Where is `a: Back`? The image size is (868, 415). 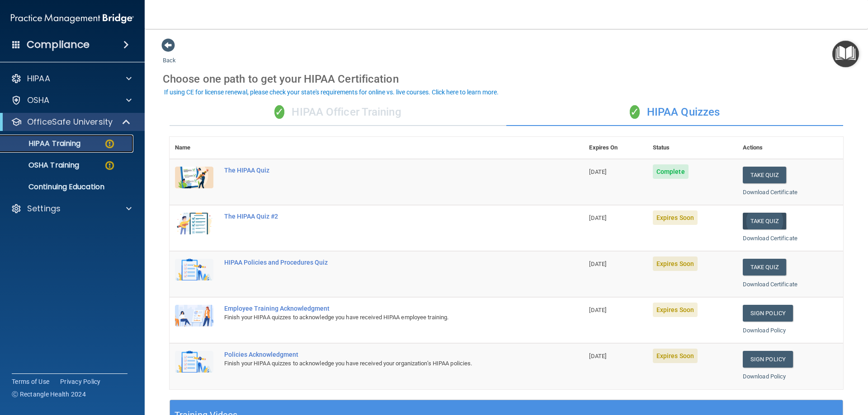
a: Back is located at coordinates (169, 54).